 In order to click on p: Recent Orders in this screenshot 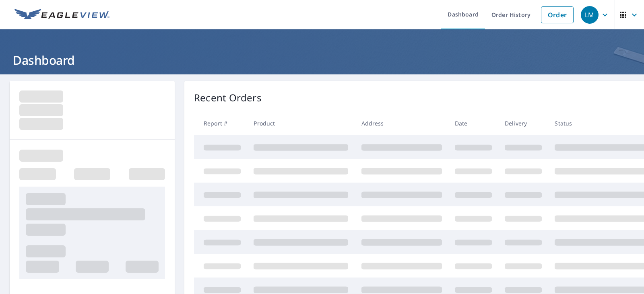, I will do `click(228, 98)`.